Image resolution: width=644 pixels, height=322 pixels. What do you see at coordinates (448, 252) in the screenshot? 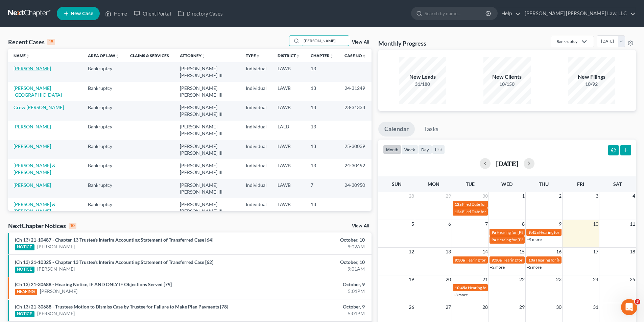
I see `span: 13` at bounding box center [448, 252].